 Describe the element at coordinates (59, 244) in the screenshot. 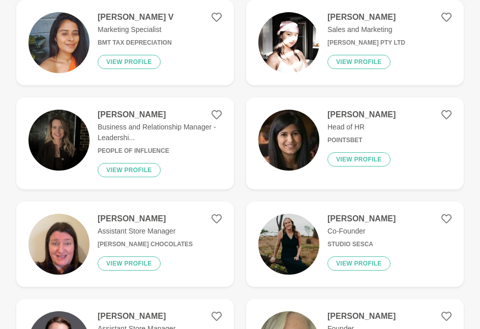

I see `img: a03a123c3c03660bc4dec52a0cf9bb5dc8633c20-2316x3088.jpg` at that location.